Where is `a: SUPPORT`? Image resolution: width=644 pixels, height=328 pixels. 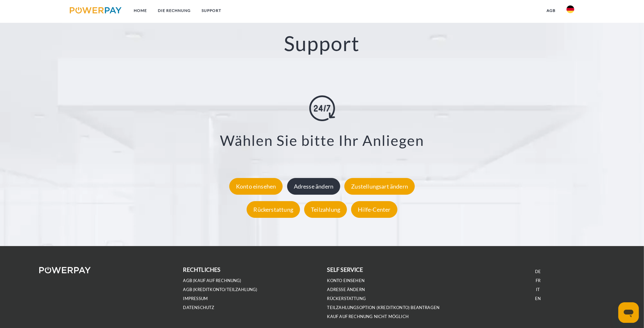 a: SUPPORT is located at coordinates (211, 11).